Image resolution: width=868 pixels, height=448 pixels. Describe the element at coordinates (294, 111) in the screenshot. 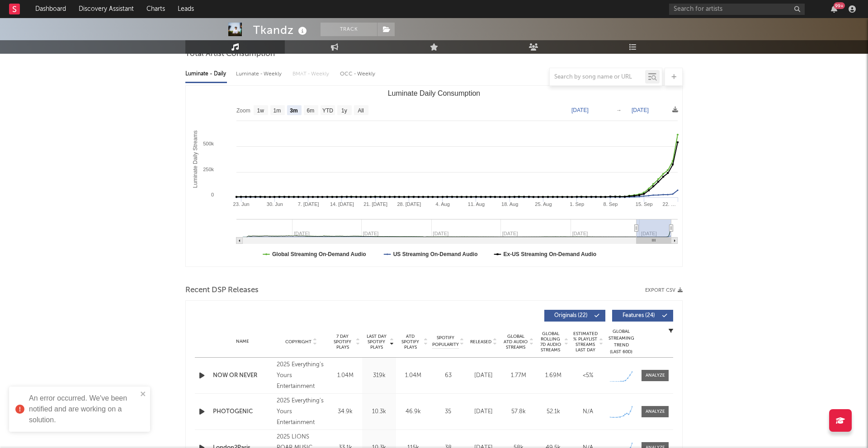

I see `text: 3m` at that location.